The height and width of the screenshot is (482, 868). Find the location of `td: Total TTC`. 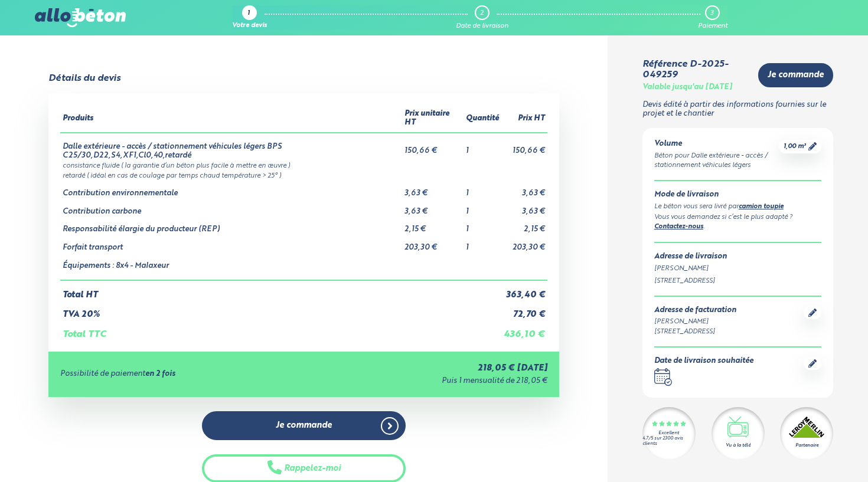

td: Total TTC is located at coordinates (281, 330).